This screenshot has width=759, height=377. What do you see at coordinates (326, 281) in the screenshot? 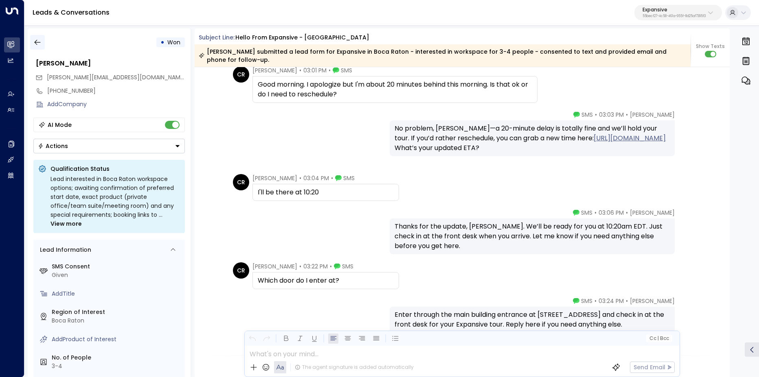
I see `div: Which door do I enter at?` at bounding box center [326, 281].